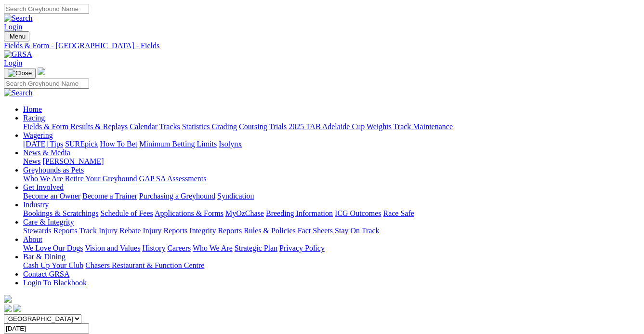  What do you see at coordinates (20, 73) in the screenshot?
I see `img: Close` at bounding box center [20, 73].